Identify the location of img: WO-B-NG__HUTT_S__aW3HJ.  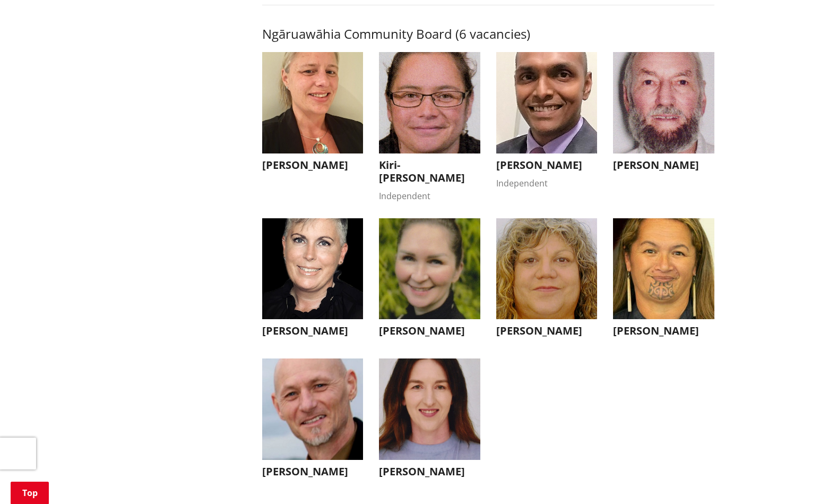
(313, 409).